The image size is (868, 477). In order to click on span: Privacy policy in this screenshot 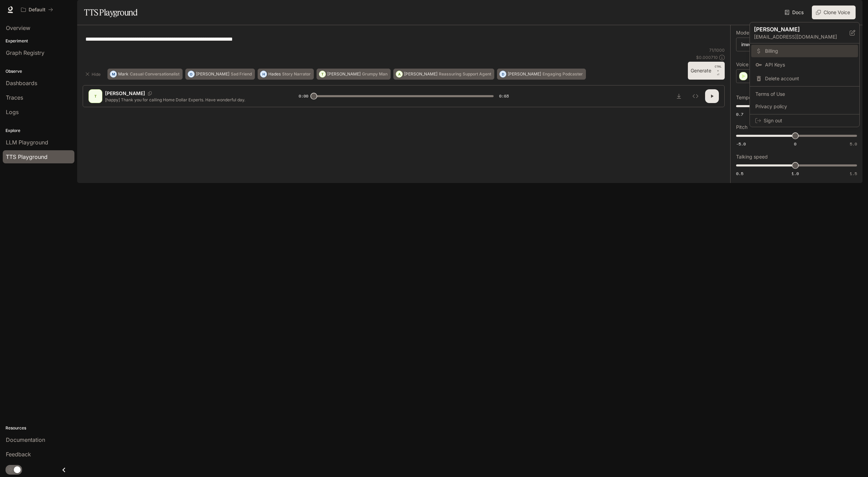, I will do `click(805, 106)`.